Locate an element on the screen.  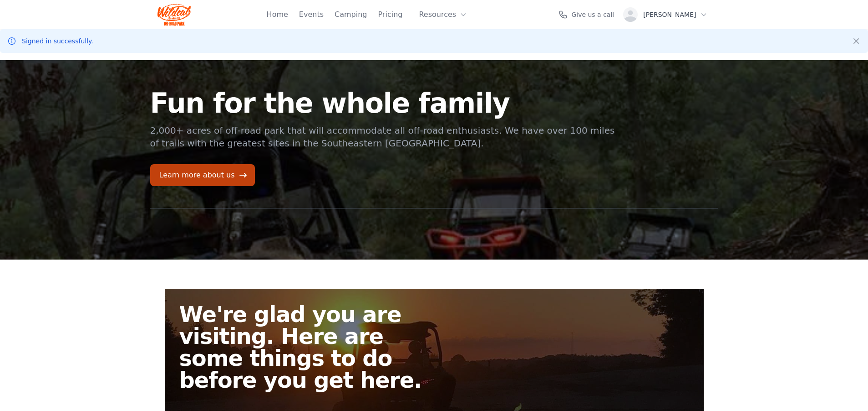
span: Give us a call is located at coordinates (593, 15).